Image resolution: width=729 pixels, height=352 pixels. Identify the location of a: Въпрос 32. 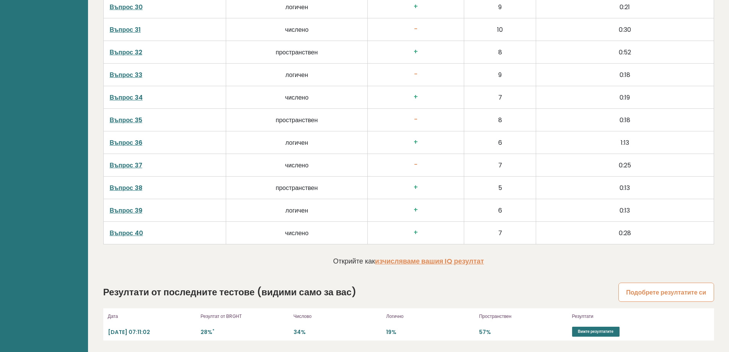
(126, 52).